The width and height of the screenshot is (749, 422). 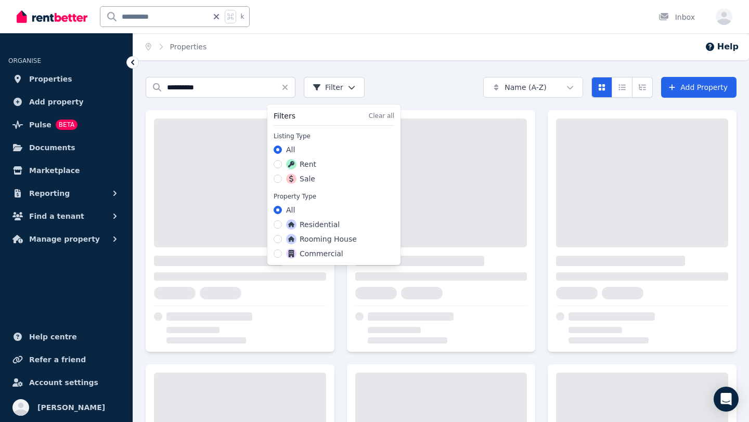 I want to click on label: Rent, so click(x=301, y=164).